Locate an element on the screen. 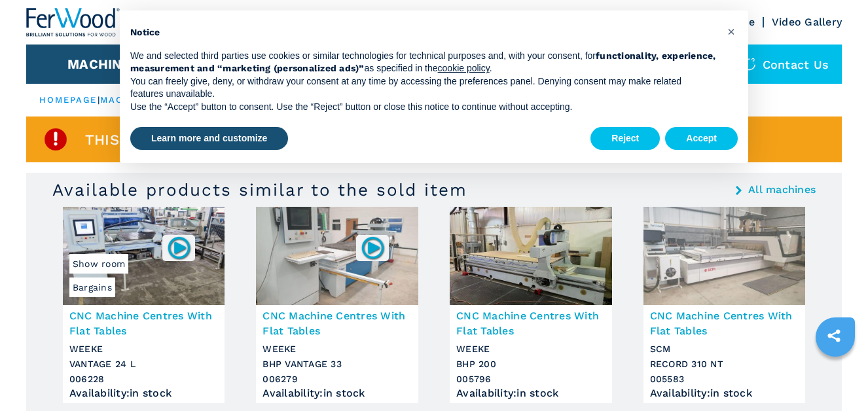  img: 006279 is located at coordinates (372, 247).